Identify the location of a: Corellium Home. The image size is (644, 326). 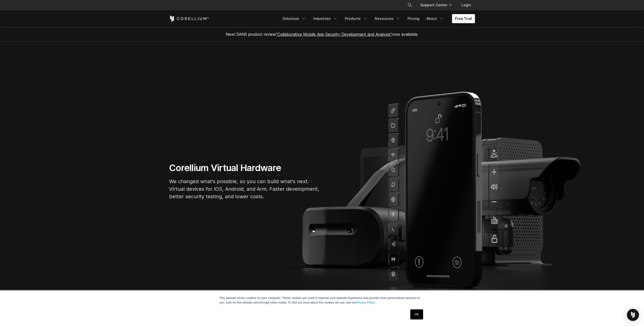
(189, 18).